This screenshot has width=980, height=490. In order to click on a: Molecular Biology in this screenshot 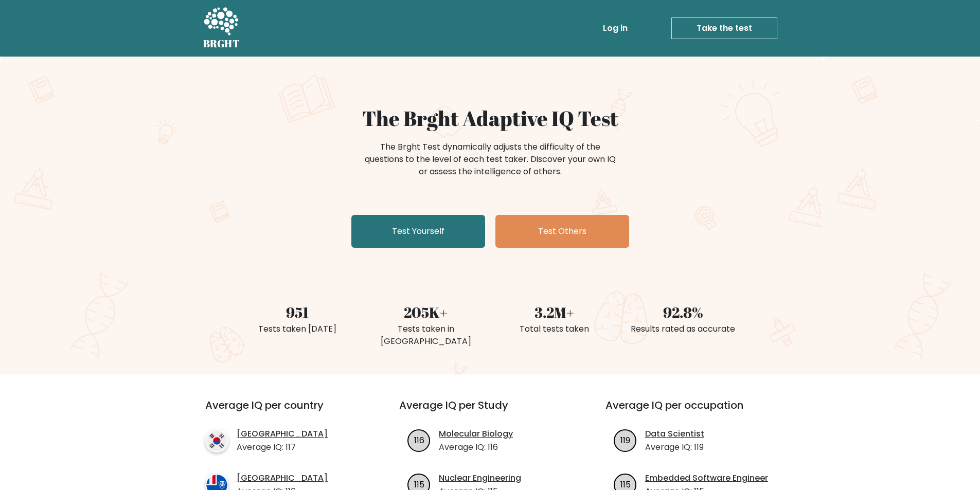, I will do `click(476, 434)`.